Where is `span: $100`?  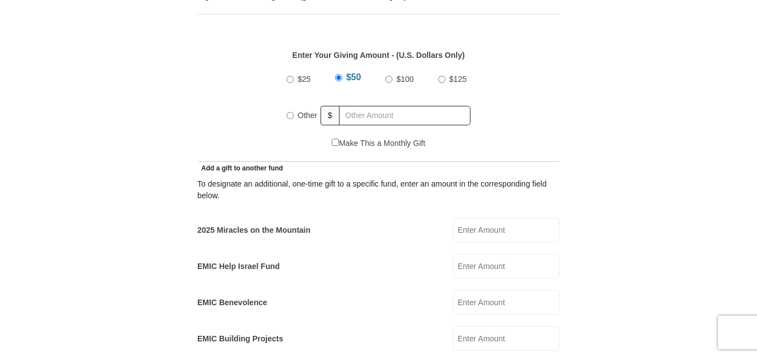 span: $100 is located at coordinates (405, 79).